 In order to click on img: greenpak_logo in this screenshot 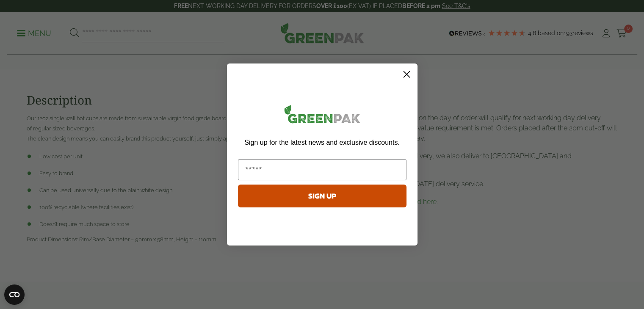, I will do `click(322, 115)`.